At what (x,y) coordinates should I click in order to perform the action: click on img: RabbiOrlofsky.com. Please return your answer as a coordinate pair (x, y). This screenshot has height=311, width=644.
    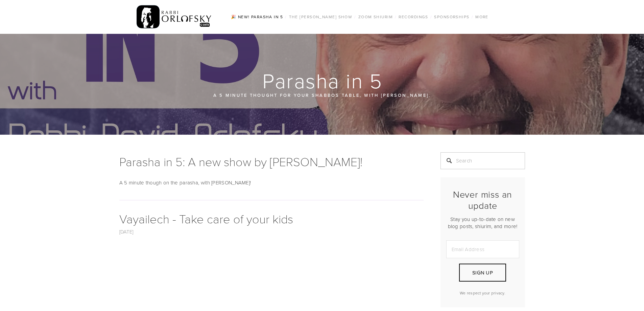
    Looking at the image, I should click on (174, 17).